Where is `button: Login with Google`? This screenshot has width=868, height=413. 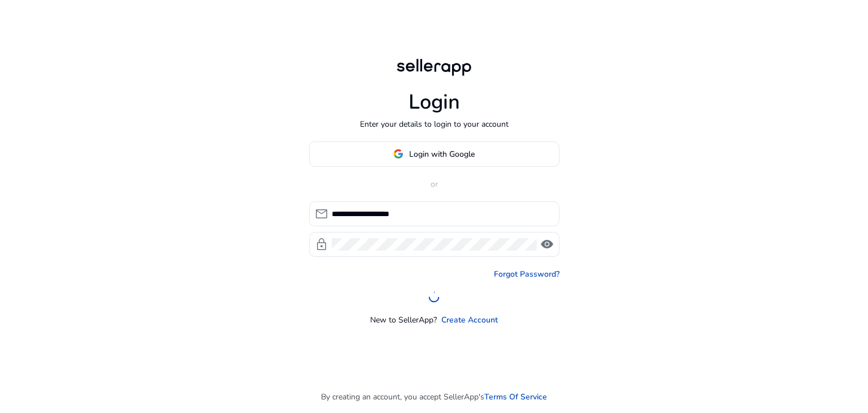 button: Login with Google is located at coordinates (434, 154).